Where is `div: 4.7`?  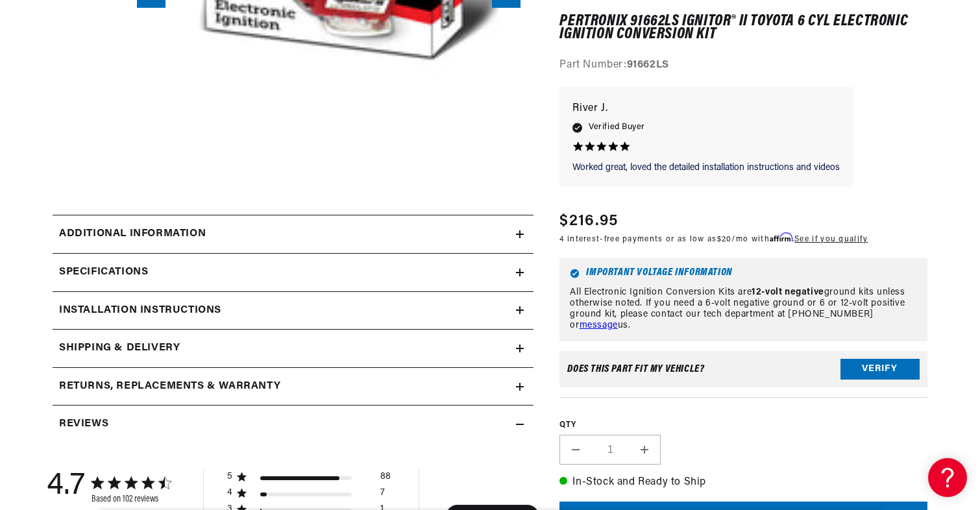 div: 4.7 is located at coordinates (66, 487).